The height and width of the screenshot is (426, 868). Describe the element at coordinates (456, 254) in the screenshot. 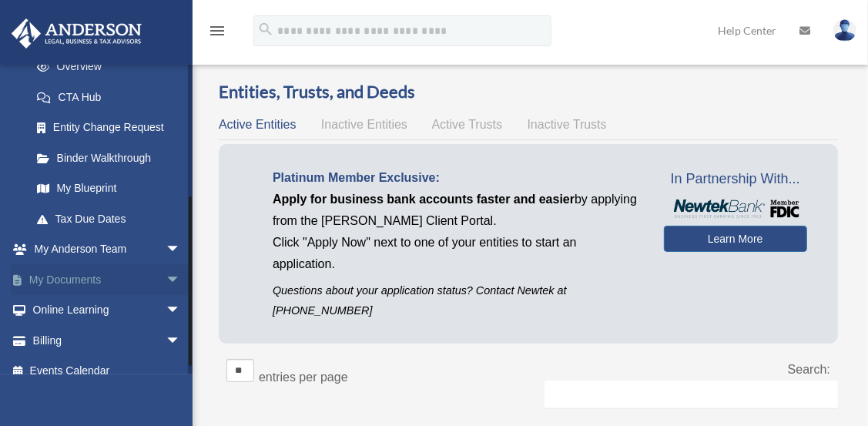

I see `p: Click "Apply Now" next to one of your entities to start an application.` at that location.